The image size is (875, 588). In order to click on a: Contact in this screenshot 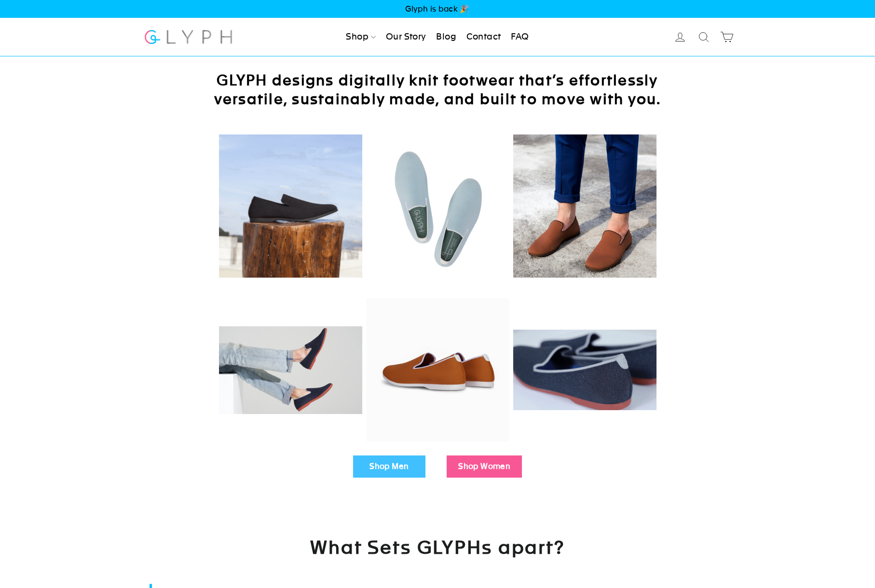, I will do `click(484, 37)`.